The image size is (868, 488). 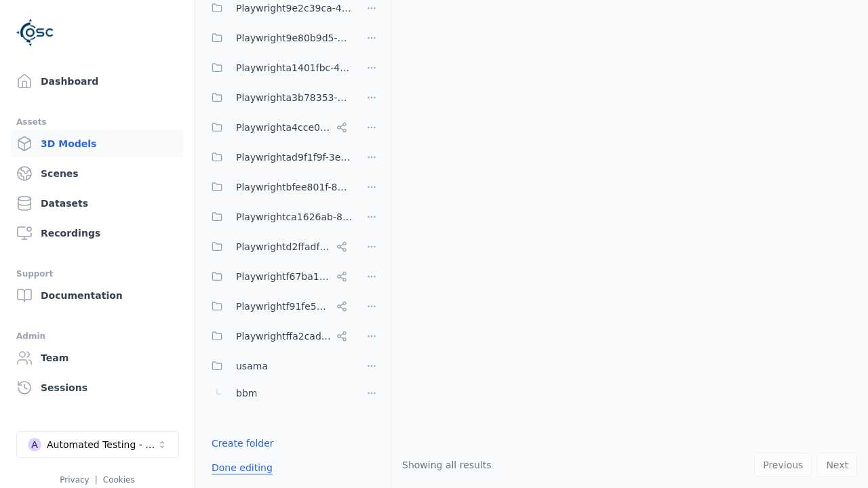 What do you see at coordinates (278, 247) in the screenshot?
I see `button: Playwrightd2ffadf0-c973-454c-8fcf-dadaeffcb802` at bounding box center [278, 247].